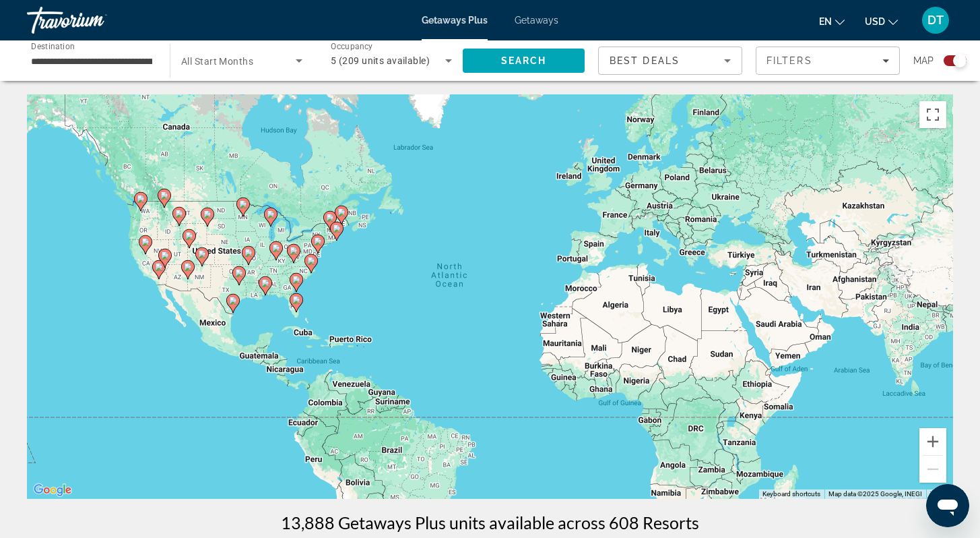 The height and width of the screenshot is (538, 980). What do you see at coordinates (53, 490) in the screenshot?
I see `img: Google` at bounding box center [53, 490].